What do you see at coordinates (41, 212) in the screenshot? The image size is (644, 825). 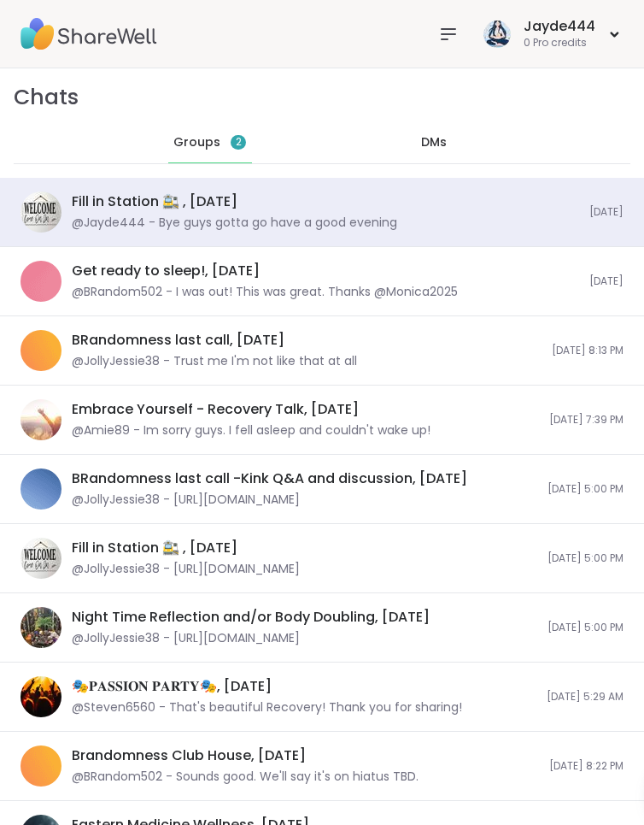 I see `img: Fill in Station 🚉 , Oct 07` at bounding box center [41, 212].